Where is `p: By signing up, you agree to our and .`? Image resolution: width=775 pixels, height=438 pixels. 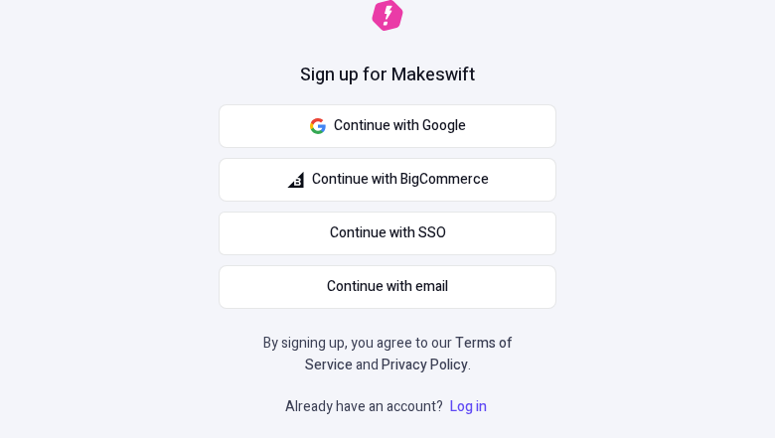
p: By signing up, you agree to our and . is located at coordinates (388, 355).